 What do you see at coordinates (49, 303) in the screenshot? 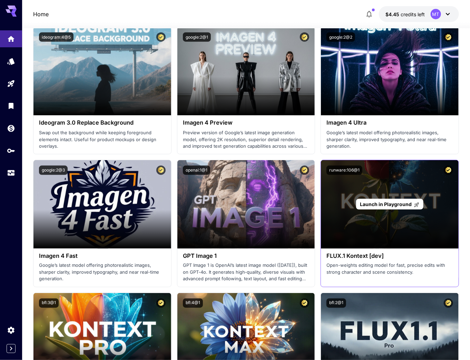
I see `button: bfl:3@1` at bounding box center [49, 303].